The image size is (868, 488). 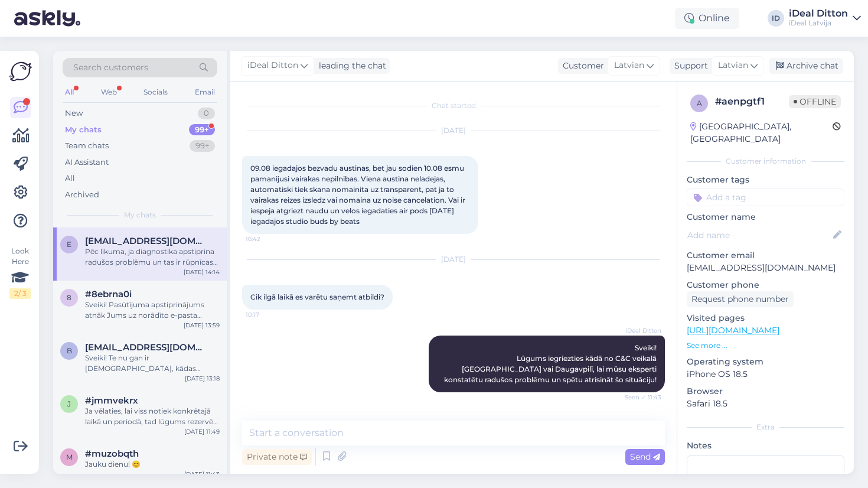 What do you see at coordinates (268, 314) in the screenshot?
I see `span: 10:17` at bounding box center [268, 314].